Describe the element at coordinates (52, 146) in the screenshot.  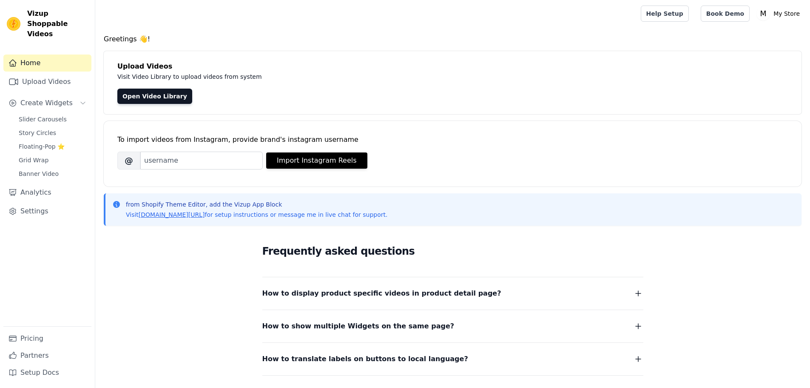
I see `a: Floating-Pop ⭐` at that location.